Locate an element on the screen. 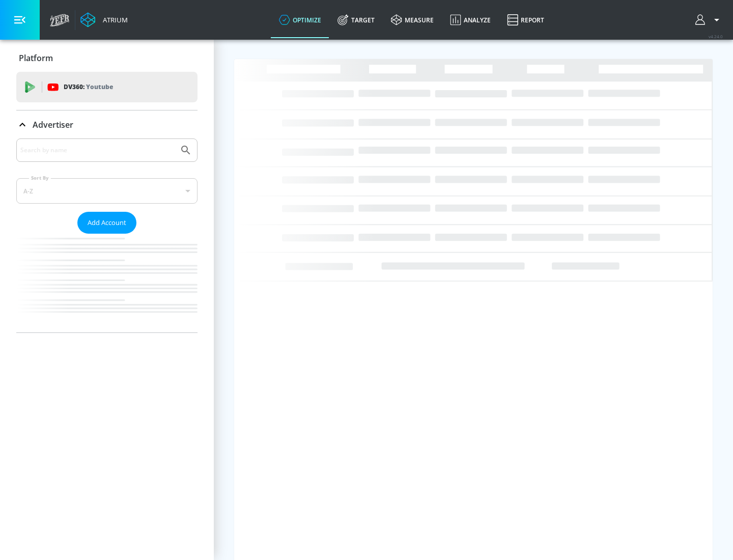  span: Add Account is located at coordinates (107, 223).